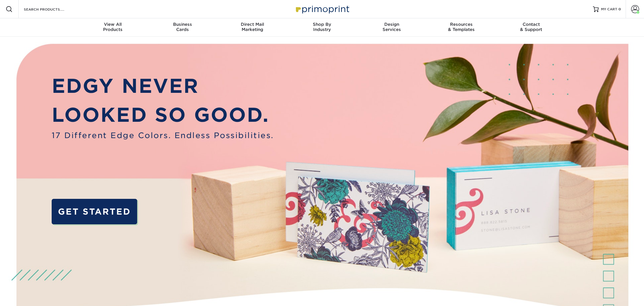 The height and width of the screenshot is (306, 644). I want to click on a: DesignServices, so click(392, 28).